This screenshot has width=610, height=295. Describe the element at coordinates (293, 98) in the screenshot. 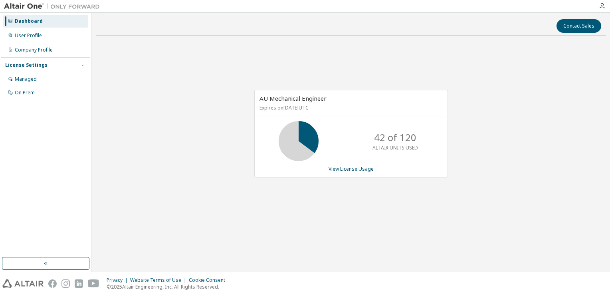

I see `span: AU Mechanical Engineer` at that location.